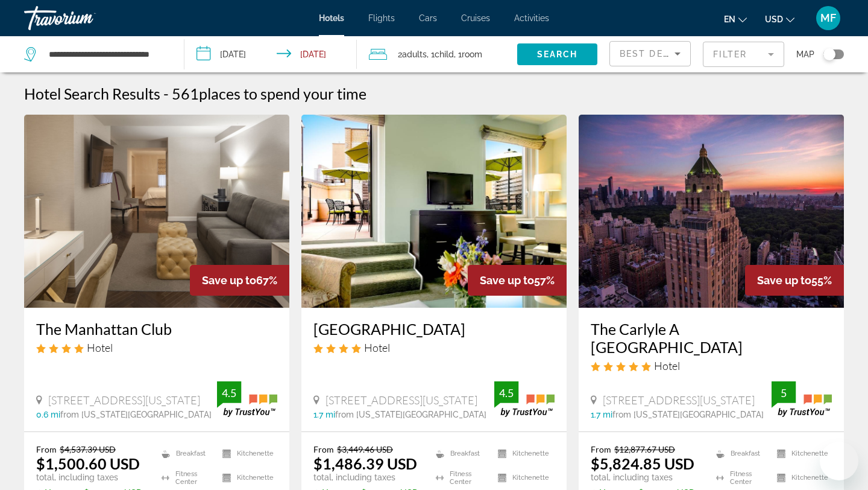 The height and width of the screenshot is (490, 868). I want to click on span: Cruises, so click(476, 18).